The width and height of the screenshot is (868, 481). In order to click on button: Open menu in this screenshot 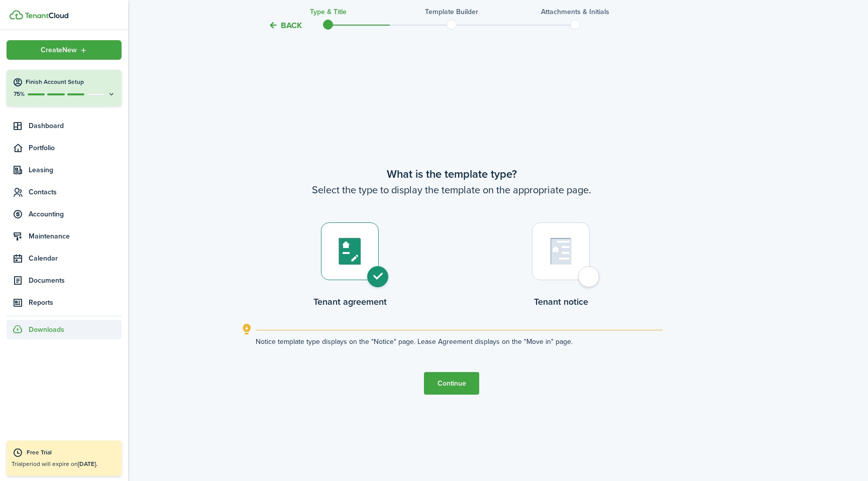, I will do `click(64, 50)`.